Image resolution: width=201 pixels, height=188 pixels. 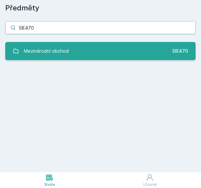 What do you see at coordinates (180, 51) in the screenshot?
I see `font: 5IE470` at bounding box center [180, 51].